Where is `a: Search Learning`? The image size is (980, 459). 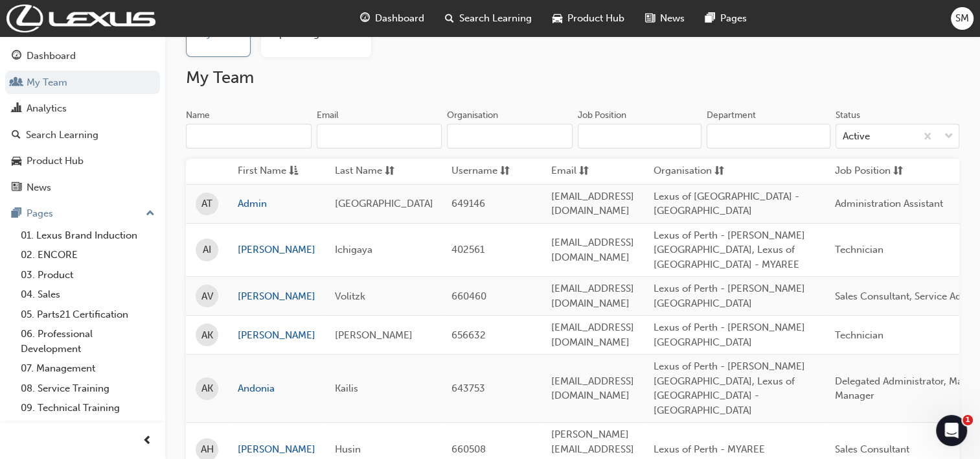 a: Search Learning is located at coordinates (82, 135).